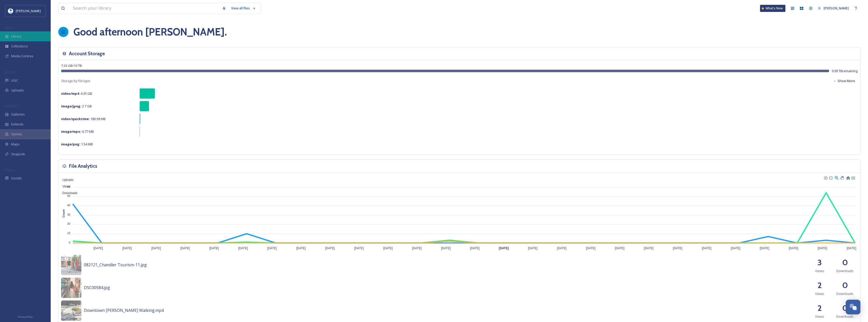 The width and height of the screenshot is (868, 322). I want to click on div: Zoom Out, so click(830, 177).